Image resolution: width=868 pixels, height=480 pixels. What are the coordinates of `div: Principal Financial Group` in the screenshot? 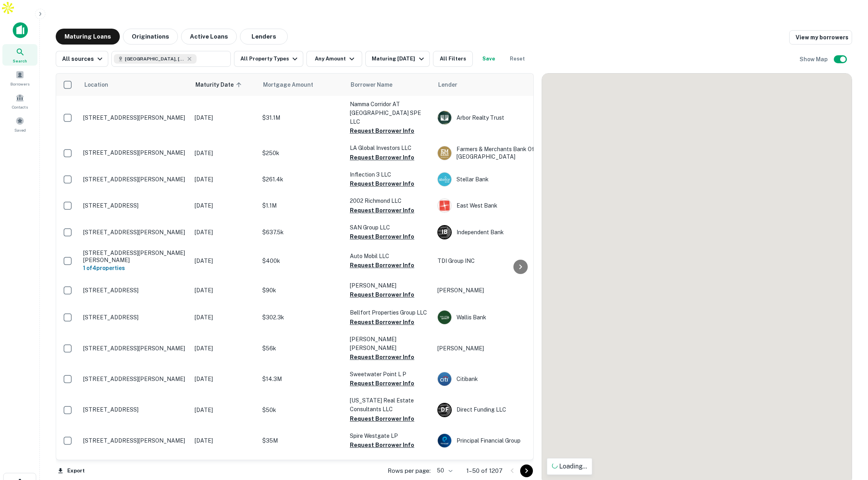 It's located at (497, 440).